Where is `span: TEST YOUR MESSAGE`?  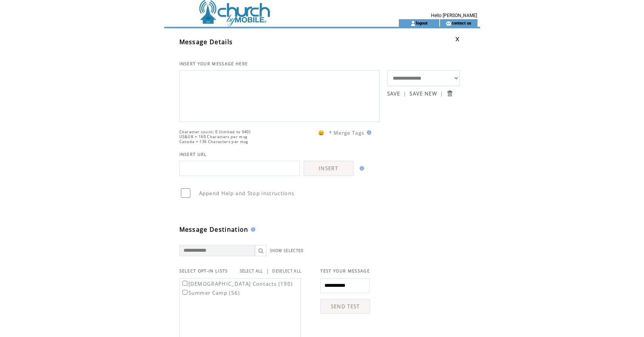
span: TEST YOUR MESSAGE is located at coordinates (345, 271).